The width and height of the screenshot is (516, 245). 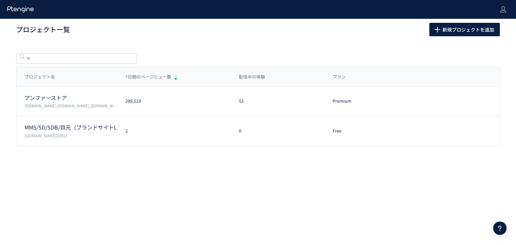 I want to click on button: 新規プロジェクトを追加, so click(x=465, y=30).